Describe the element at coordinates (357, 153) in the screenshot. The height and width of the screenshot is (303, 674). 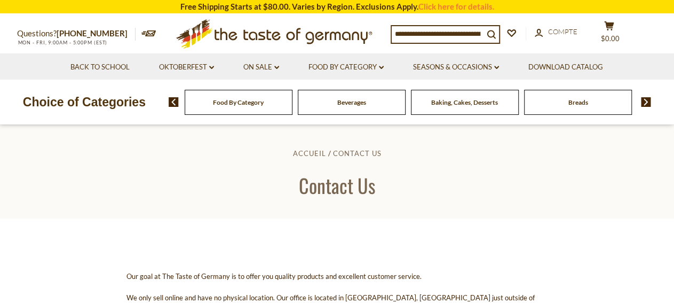
I see `span: Contact Us` at that location.